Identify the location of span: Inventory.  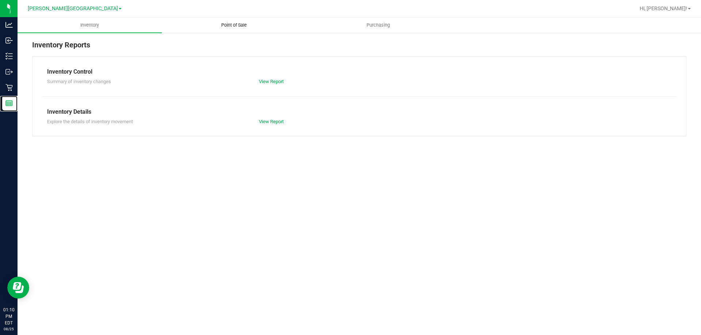
(89, 25).